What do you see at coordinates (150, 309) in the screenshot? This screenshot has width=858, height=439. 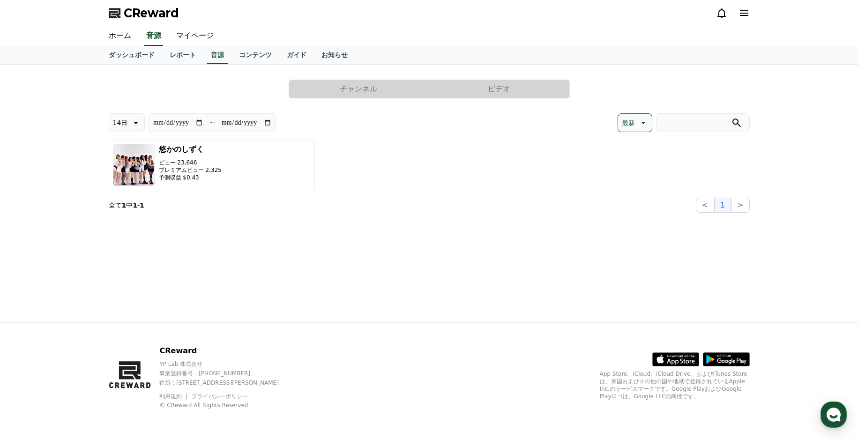 I see `a: Settings` at bounding box center [150, 309].